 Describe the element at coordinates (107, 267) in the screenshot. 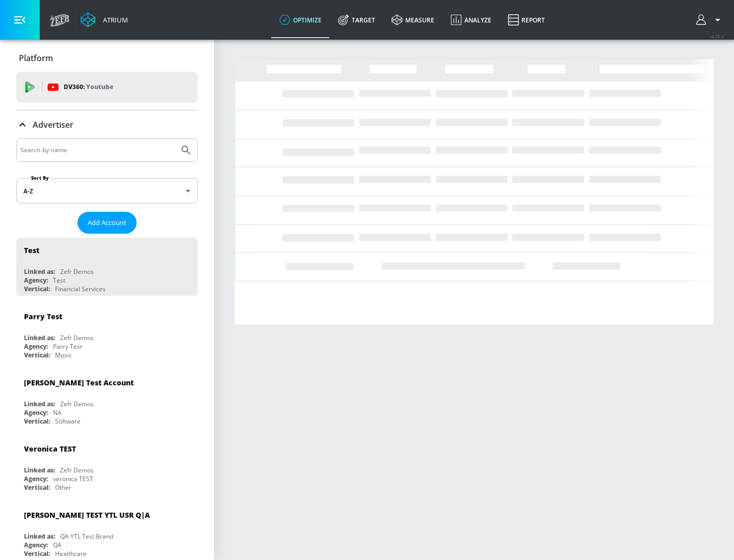

I see `div: TestLinked as:Zefr DemosAgency:TestVertical:Financial Services` at that location.